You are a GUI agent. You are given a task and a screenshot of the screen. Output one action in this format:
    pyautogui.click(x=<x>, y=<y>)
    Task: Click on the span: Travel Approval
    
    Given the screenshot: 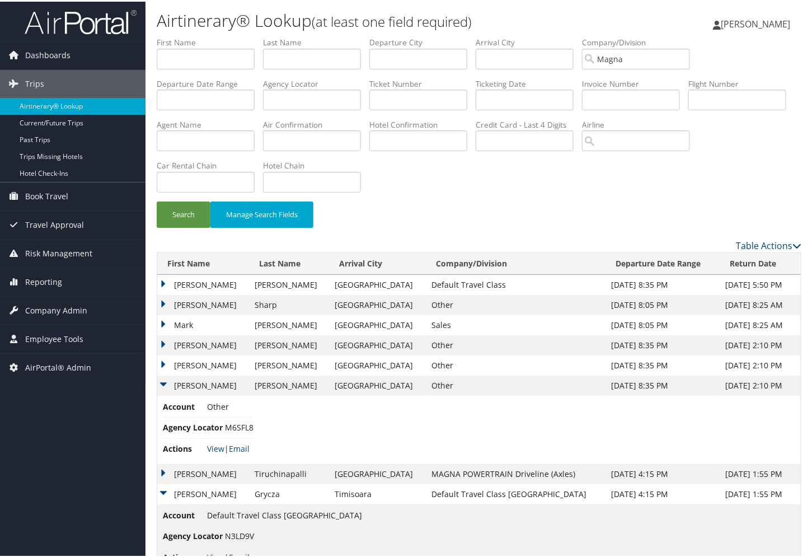 What is the action you would take?
    pyautogui.click(x=54, y=223)
    